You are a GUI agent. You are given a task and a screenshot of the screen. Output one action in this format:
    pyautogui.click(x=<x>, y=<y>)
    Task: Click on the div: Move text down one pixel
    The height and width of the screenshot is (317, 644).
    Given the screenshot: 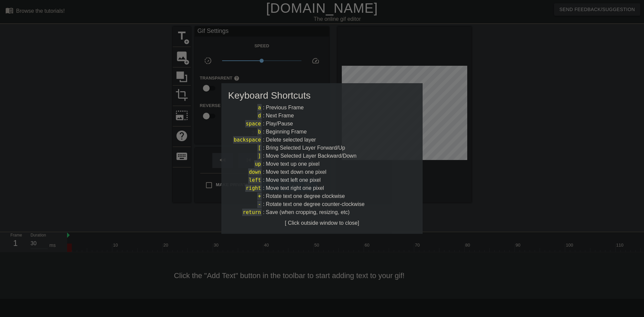 What is the action you would take?
    pyautogui.click(x=296, y=172)
    